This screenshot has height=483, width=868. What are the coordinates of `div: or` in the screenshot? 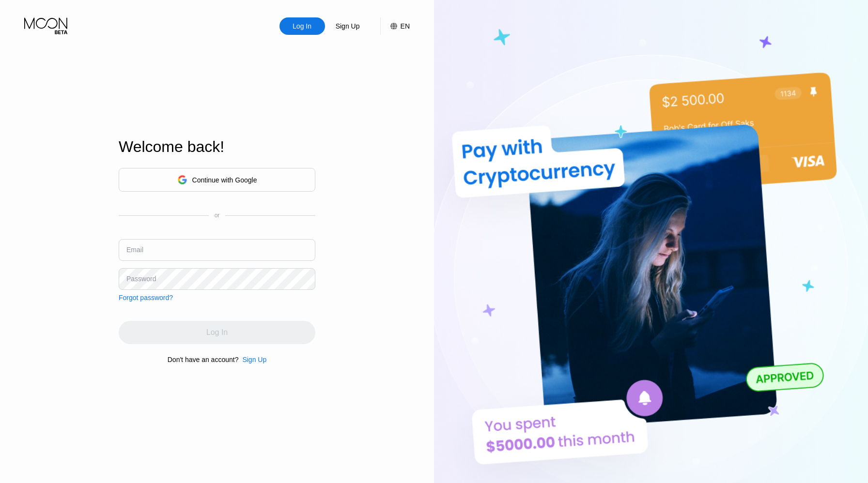 It's located at (217, 215).